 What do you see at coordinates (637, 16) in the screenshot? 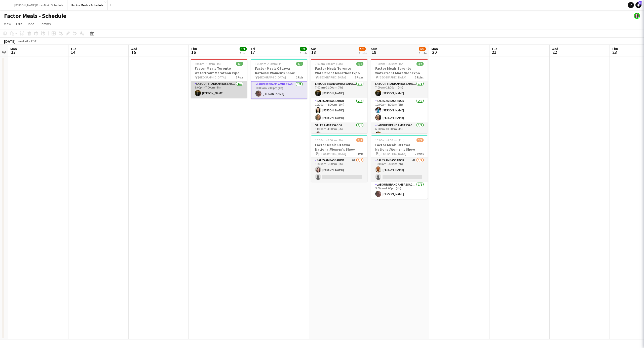
I see `app-user-avatar: Ashleigh Rains` at bounding box center [637, 16].